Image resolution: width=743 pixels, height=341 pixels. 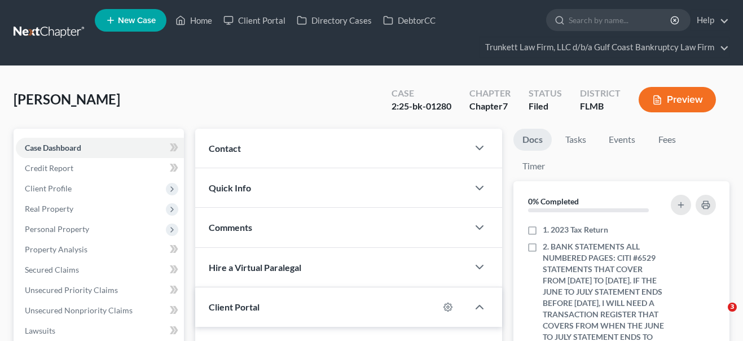 What do you see at coordinates (677, 99) in the screenshot?
I see `button: Preview` at bounding box center [677, 99].